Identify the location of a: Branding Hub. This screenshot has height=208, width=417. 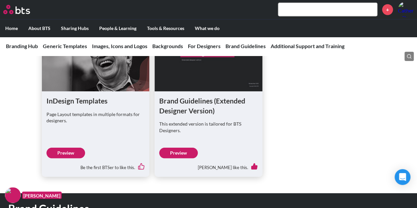
(22, 46).